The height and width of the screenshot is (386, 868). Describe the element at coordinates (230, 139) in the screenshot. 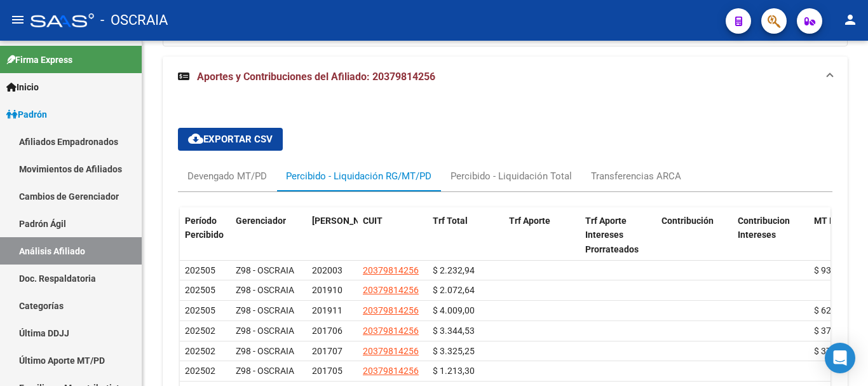

I see `span: Exportar CSV` at that location.